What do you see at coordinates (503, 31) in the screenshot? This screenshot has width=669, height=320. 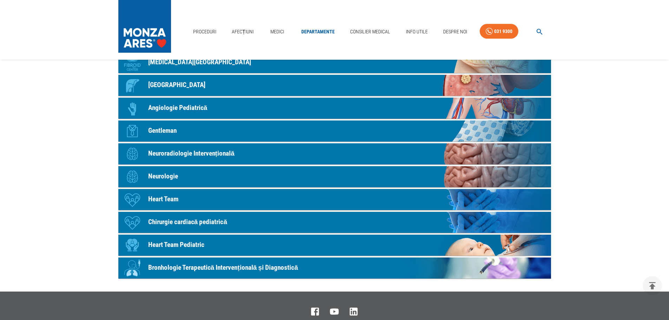 I see `div: 031 9300` at bounding box center [503, 31].